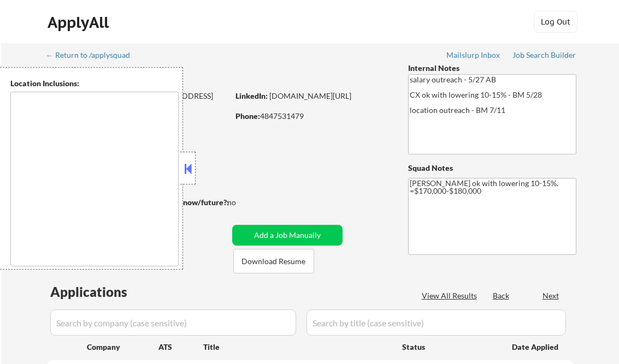  What do you see at coordinates (287, 235) in the screenshot?
I see `button: Add a Job Manually` at bounding box center [287, 235].